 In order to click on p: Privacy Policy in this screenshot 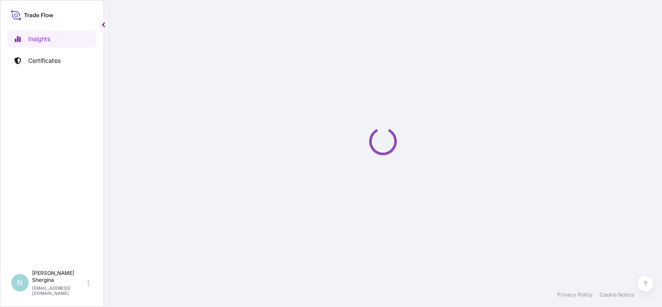, I will do `click(575, 295)`.